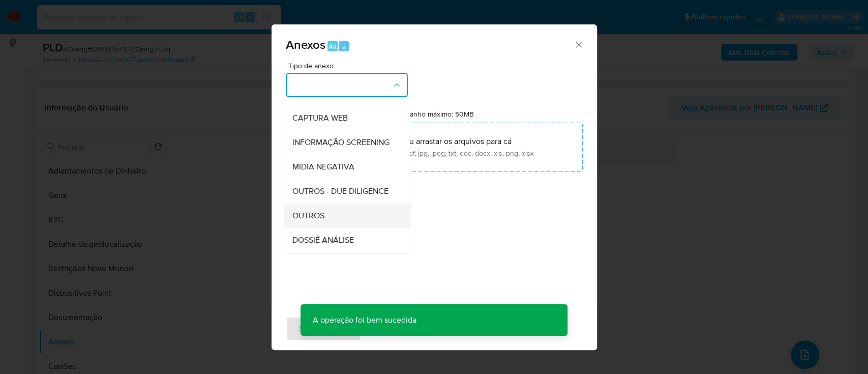  What do you see at coordinates (578, 44) in the screenshot?
I see `button: Fechar` at bounding box center [578, 44].